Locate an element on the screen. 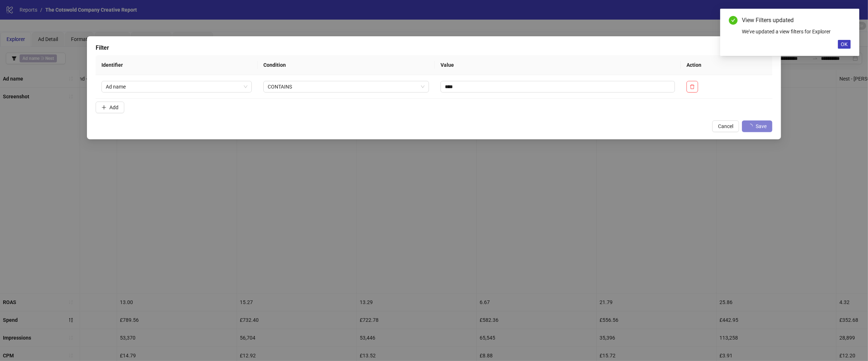 This screenshot has height=361, width=868. span: OK is located at coordinates (844, 44).